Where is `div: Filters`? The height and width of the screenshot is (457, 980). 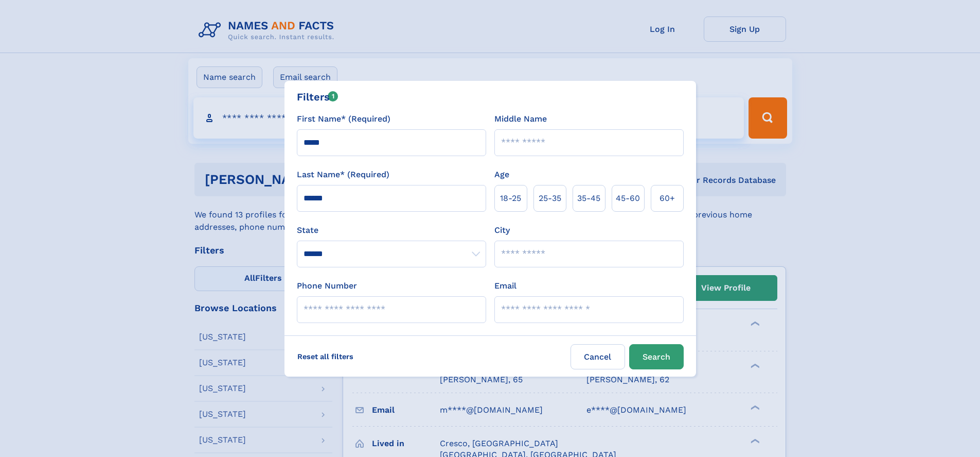
div: Filters is located at coordinates (317, 97).